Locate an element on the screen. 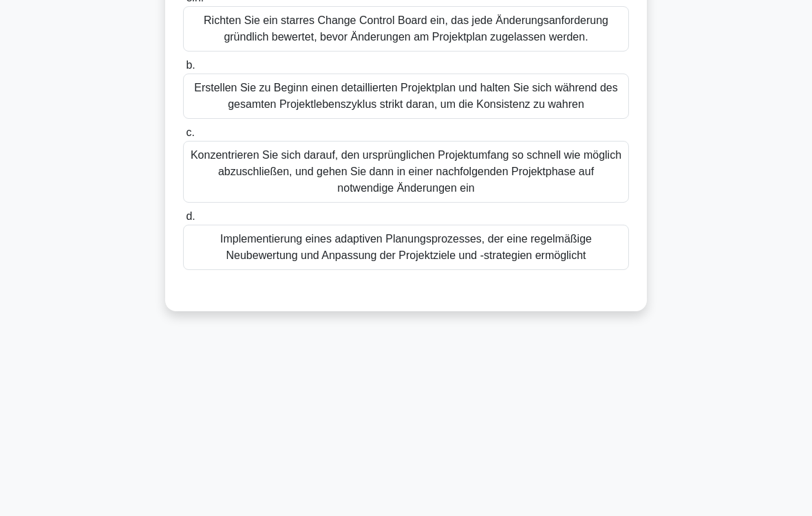 Image resolution: width=812 pixels, height=516 pixels. div: Konzentrieren Sie sich darauf, den ursprünglichen Projektumfang so schnell wie möglich abzuschlie... is located at coordinates (406, 172).